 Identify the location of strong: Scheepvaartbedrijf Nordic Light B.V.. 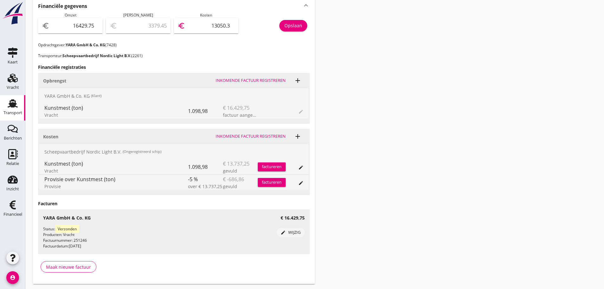
(97, 55).